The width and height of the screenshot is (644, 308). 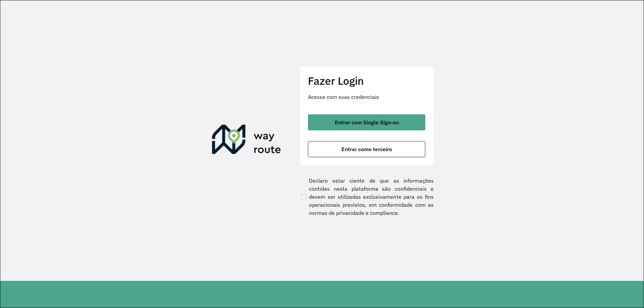 I want to click on span: Entrar como terceiro, so click(x=367, y=149).